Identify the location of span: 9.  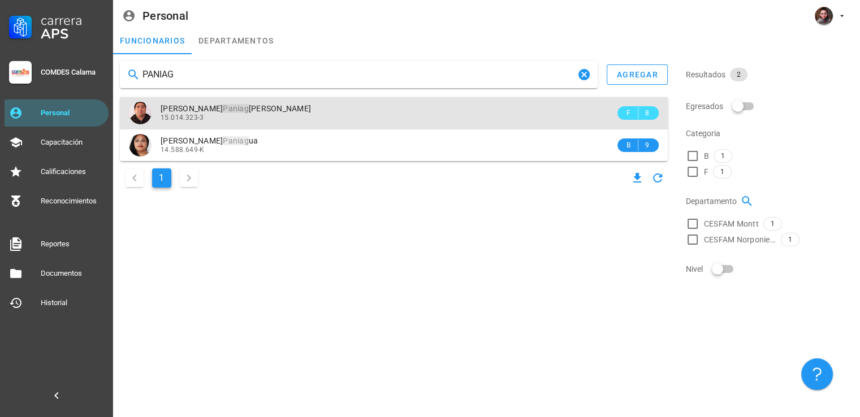
(647, 145).